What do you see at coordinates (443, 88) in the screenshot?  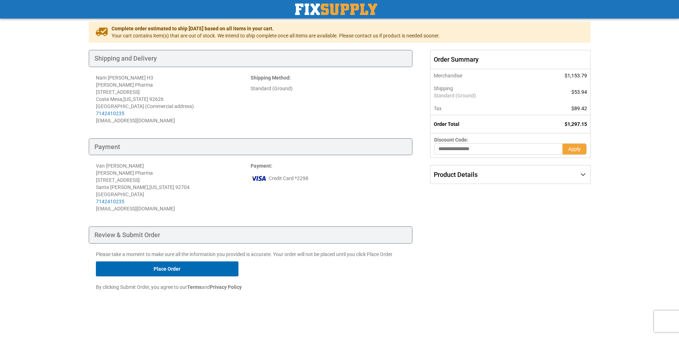 I see `span: Shipping` at bounding box center [443, 88].